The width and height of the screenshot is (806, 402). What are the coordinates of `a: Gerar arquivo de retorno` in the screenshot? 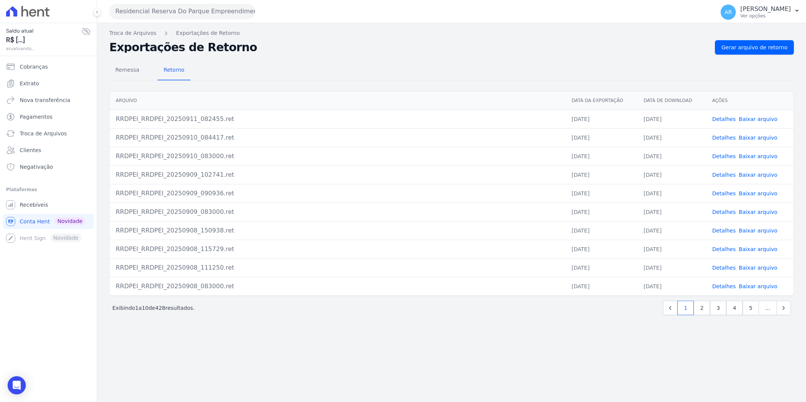 It's located at (754, 47).